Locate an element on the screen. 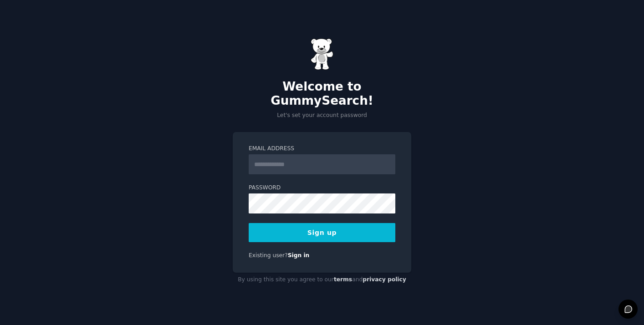  button: Sign up is located at coordinates (322, 232).